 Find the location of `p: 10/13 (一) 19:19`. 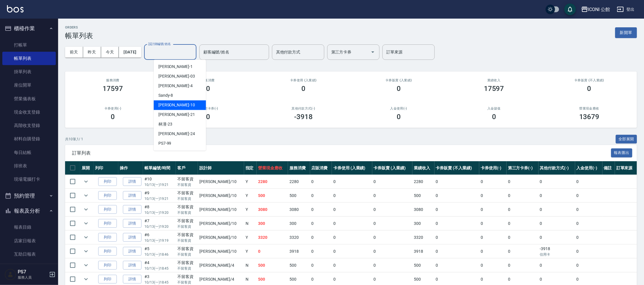

p: 10/13 (一) 19:19 is located at coordinates (159, 241).